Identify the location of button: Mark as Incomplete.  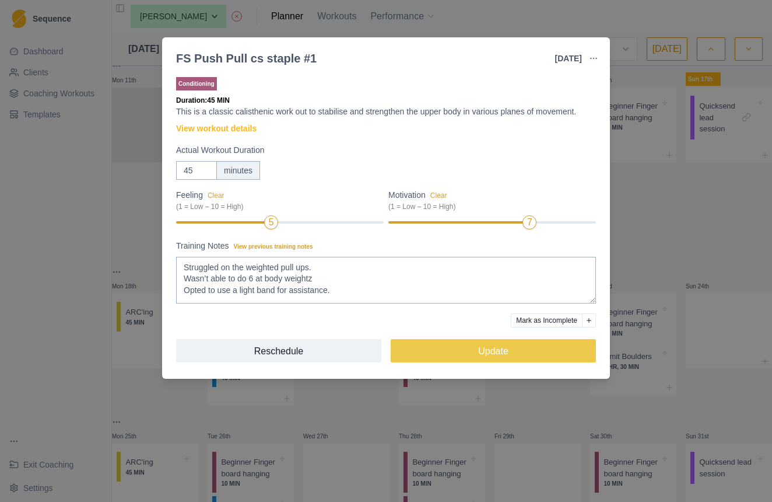
(547, 320).